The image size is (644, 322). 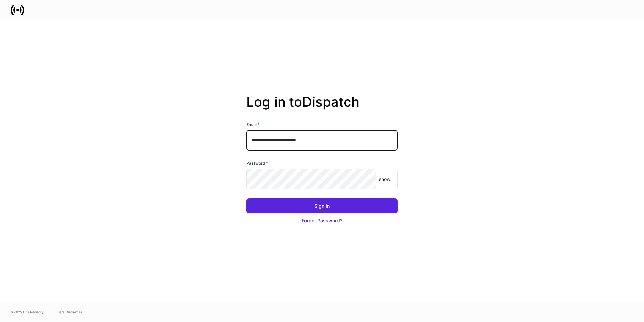 What do you see at coordinates (322, 206) in the screenshot?
I see `div: Sign In` at bounding box center [322, 206].